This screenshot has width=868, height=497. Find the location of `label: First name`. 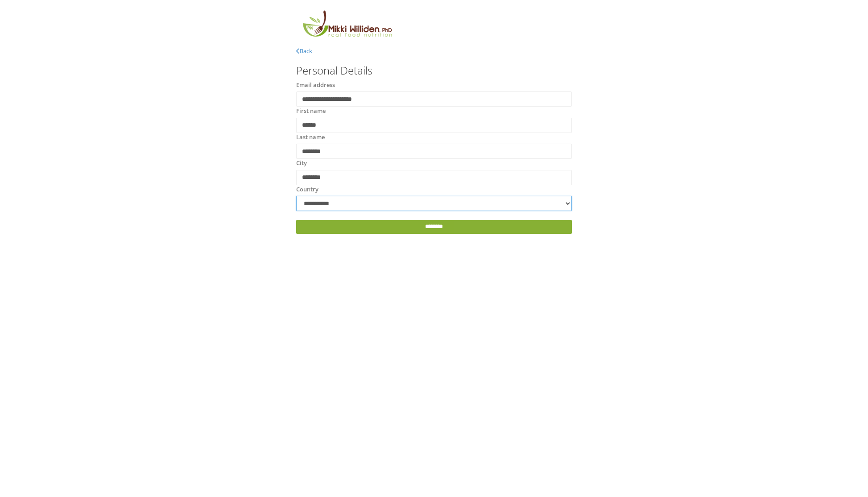

label: First name is located at coordinates (311, 111).